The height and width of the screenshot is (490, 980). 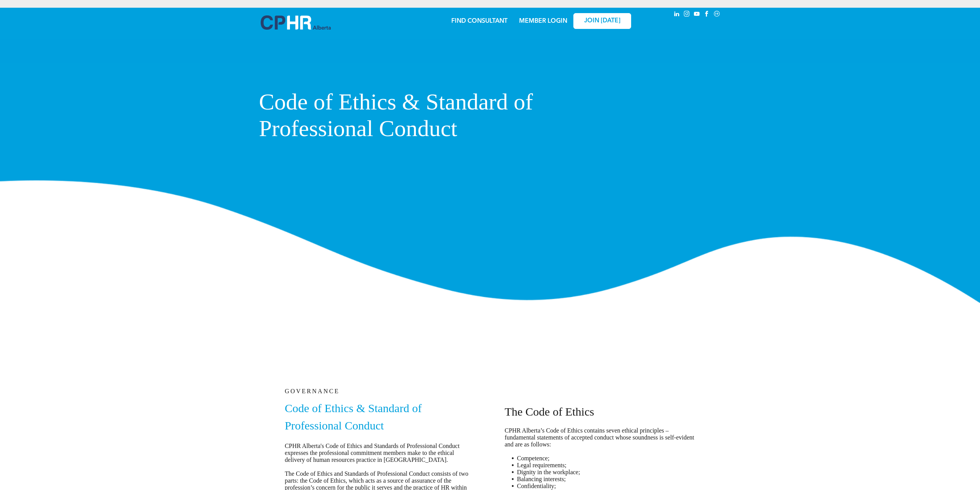 What do you see at coordinates (677, 15) in the screenshot?
I see `a: linkedin` at bounding box center [677, 15].